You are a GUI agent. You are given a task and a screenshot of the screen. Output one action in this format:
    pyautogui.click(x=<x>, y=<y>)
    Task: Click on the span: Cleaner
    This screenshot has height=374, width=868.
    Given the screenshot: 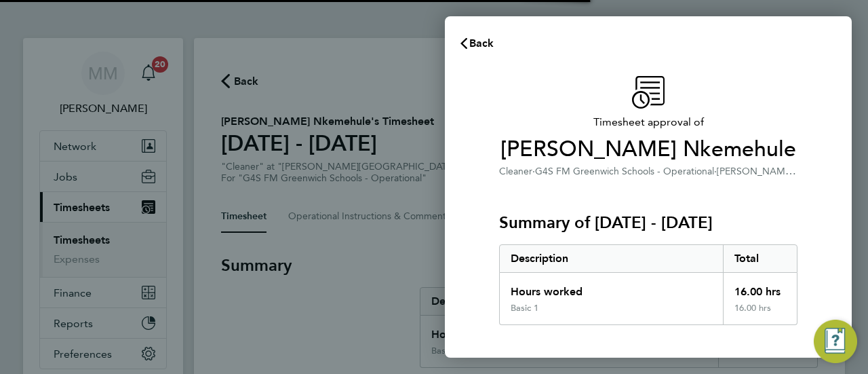 What is the action you would take?
    pyautogui.click(x=515, y=171)
    